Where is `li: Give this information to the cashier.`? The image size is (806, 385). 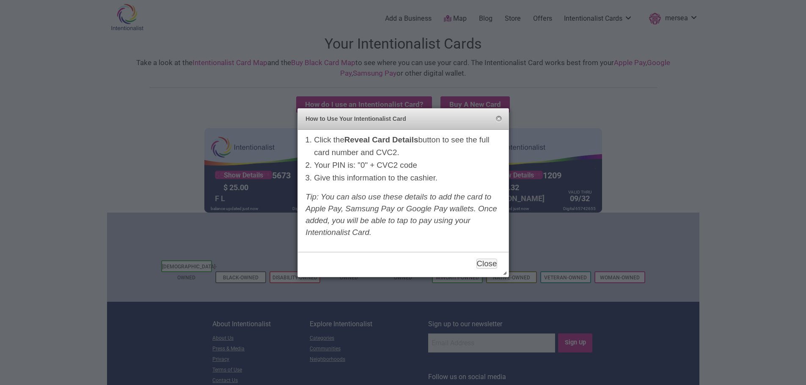 li: Give this information to the cashier. is located at coordinates (407, 178).